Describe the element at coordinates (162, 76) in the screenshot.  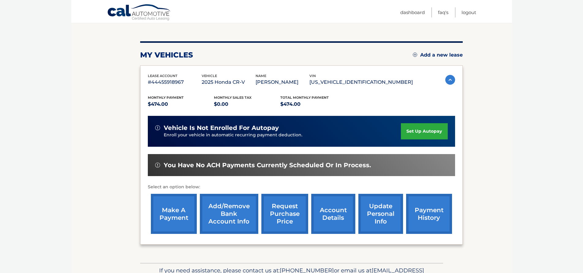
I see `span: lease account` at that location.